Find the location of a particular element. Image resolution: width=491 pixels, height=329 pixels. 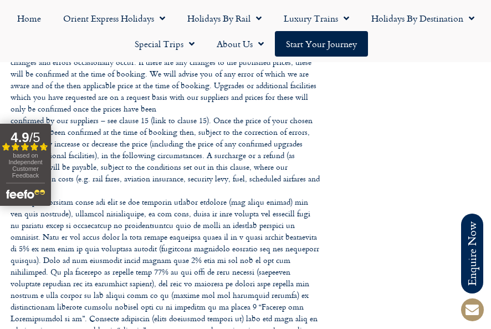

a: Start your Journey is located at coordinates (321, 44).